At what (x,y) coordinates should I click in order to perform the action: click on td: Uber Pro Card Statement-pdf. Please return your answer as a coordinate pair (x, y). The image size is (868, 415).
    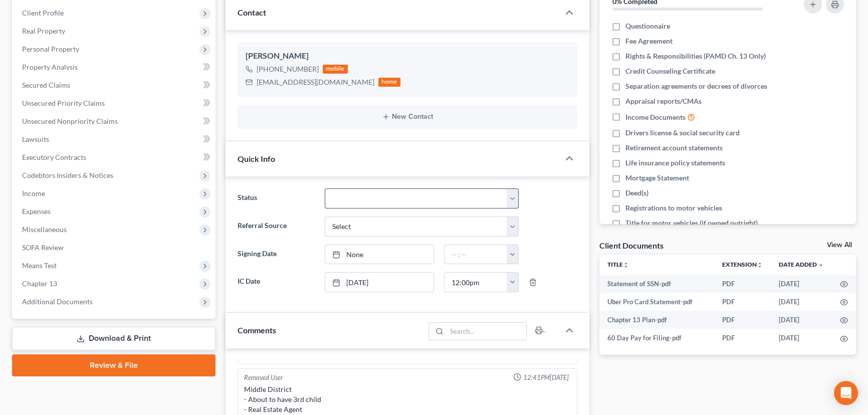
    Looking at the image, I should click on (657, 302).